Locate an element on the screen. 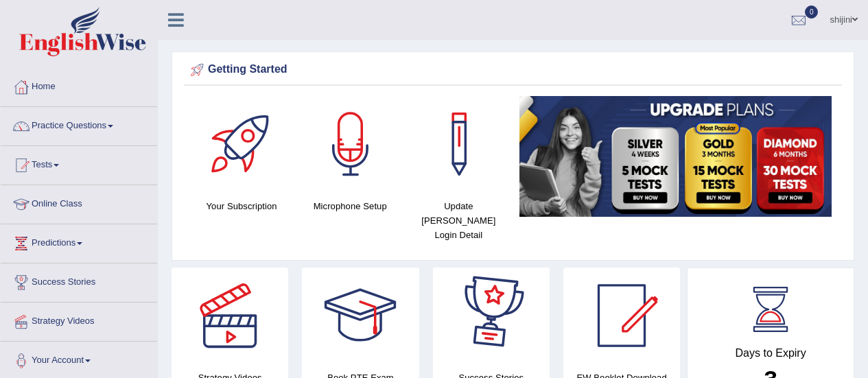 This screenshot has height=378, width=868. div: Getting Started is located at coordinates (512, 70).